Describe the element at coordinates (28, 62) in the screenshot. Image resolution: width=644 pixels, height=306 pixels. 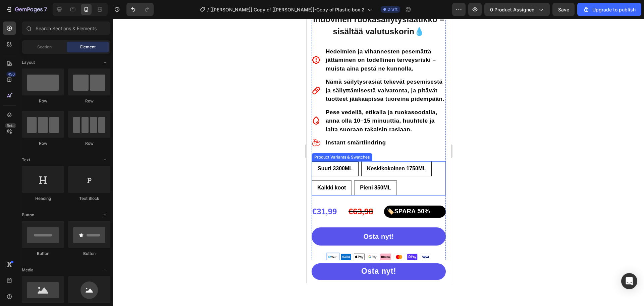
I see `span: Layout` at that location.